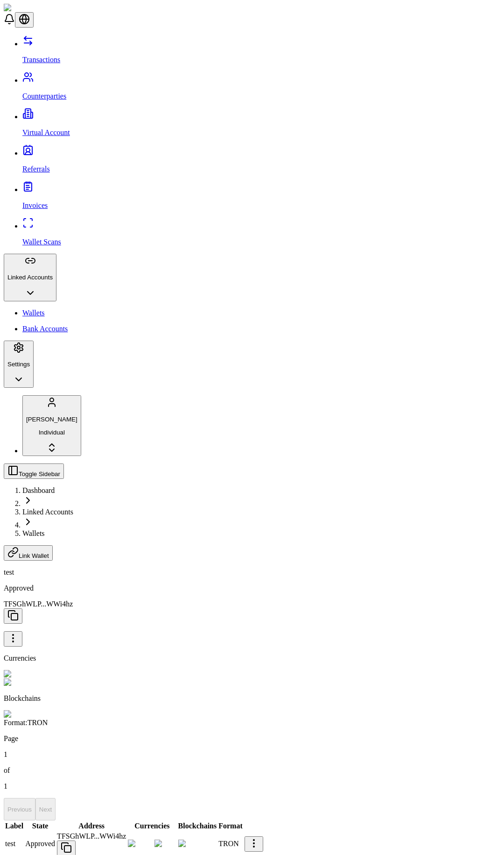 Image resolution: width=504 pixels, height=855 pixels. I want to click on p: Referrals, so click(261, 169).